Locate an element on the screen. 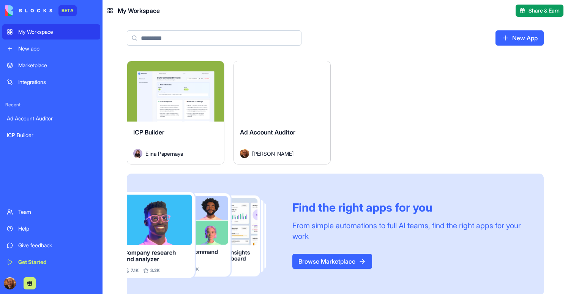 The width and height of the screenshot is (568, 294). button: Share & Earn is located at coordinates (540, 11).